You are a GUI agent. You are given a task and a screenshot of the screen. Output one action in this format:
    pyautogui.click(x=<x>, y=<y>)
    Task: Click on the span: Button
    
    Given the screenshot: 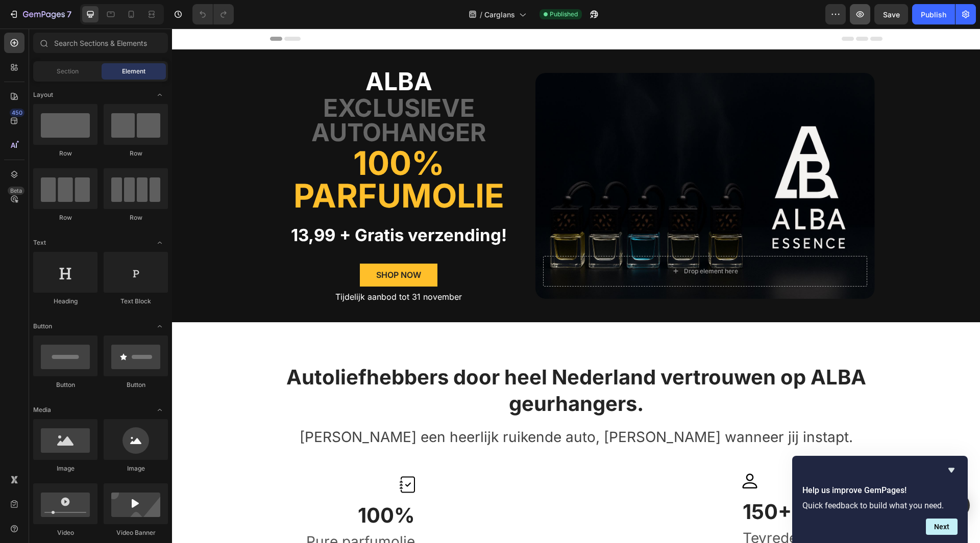 What is the action you would take?
    pyautogui.click(x=42, y=327)
    